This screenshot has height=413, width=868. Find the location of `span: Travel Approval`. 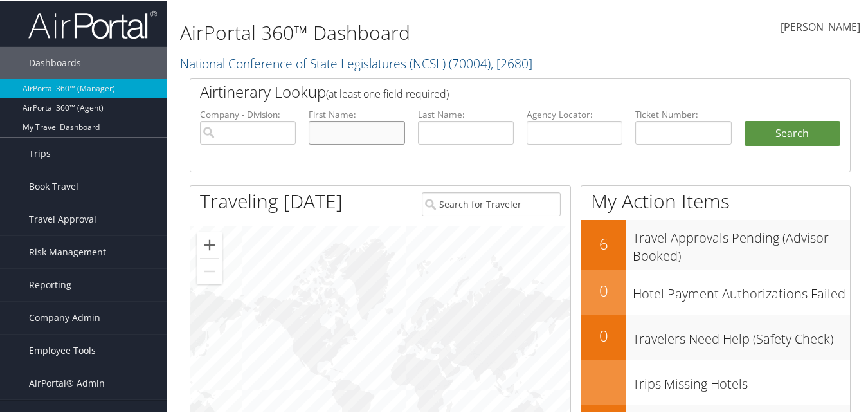

span: Travel Approval is located at coordinates (62, 218).